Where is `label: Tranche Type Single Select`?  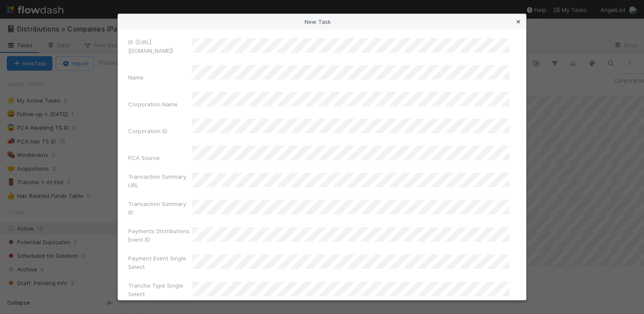
label: Tranche Type Single Select is located at coordinates (160, 289).